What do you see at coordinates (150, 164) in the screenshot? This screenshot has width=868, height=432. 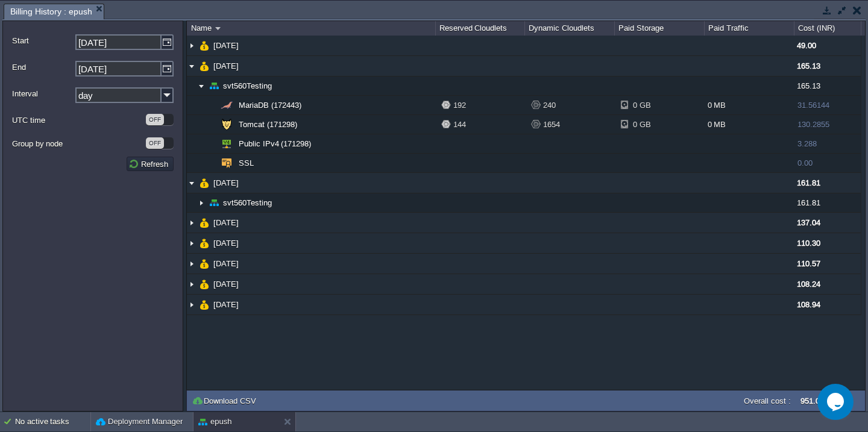 I see `button: Refresh` at bounding box center [150, 164].